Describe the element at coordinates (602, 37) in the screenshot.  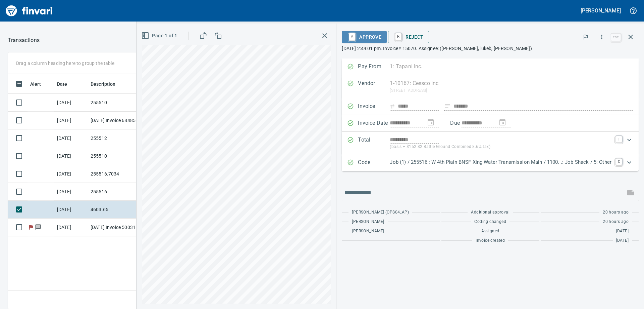
I see `button: More` at that location.